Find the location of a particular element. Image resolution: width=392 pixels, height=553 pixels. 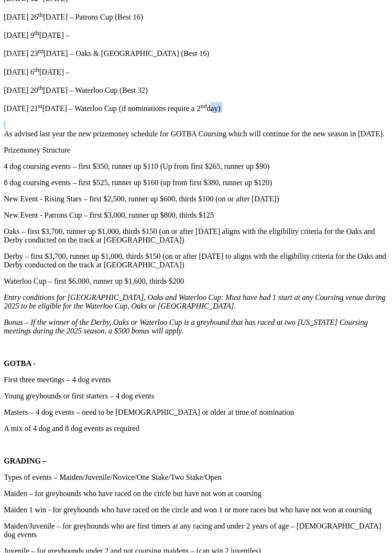

b: GRADING – is located at coordinates (25, 461).